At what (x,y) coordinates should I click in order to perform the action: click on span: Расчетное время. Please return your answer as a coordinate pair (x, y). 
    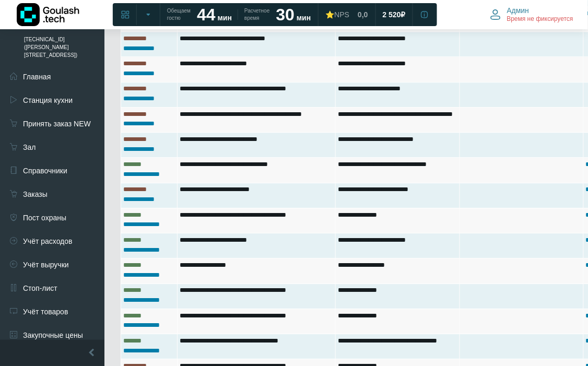
    Looking at the image, I should click on (257, 14).